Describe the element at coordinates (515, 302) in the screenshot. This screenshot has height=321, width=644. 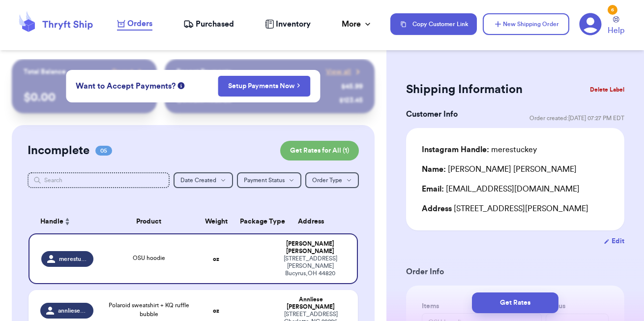
I see `button: Get Rates` at that location.